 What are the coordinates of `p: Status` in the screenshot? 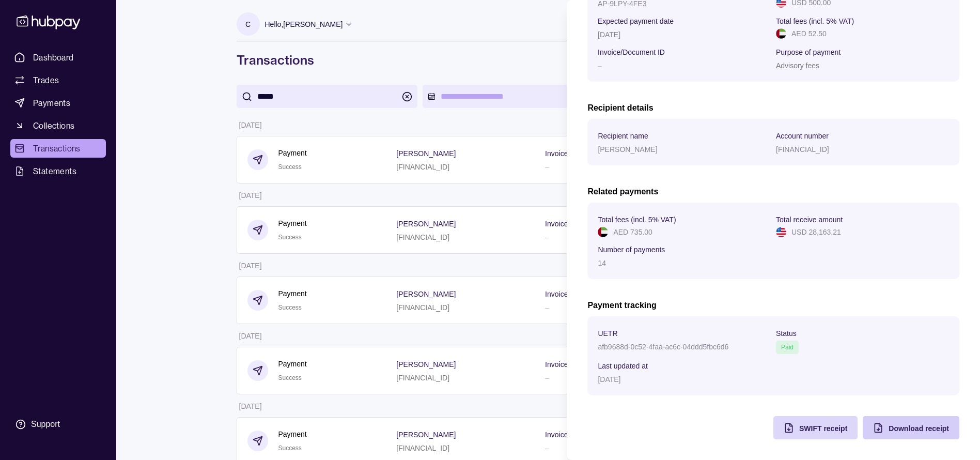 It's located at (786, 333).